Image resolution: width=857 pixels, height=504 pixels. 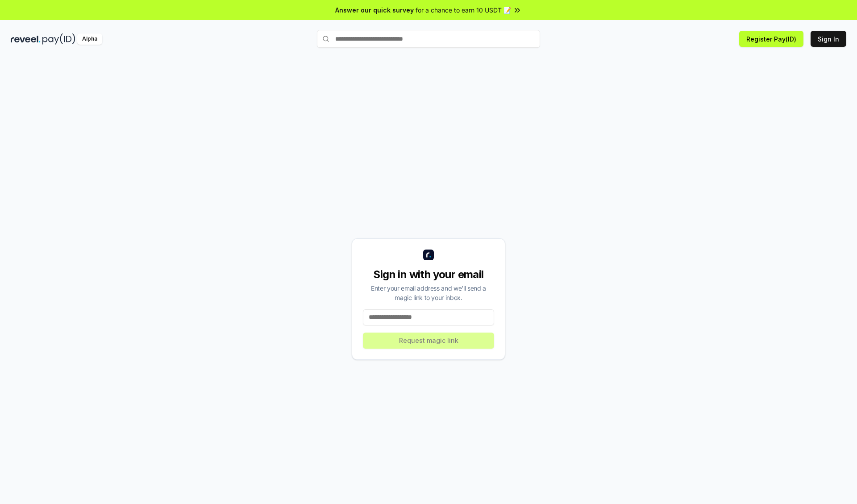 I want to click on div: Enter your email address and we’ll send a magic link to your inbox., so click(x=429, y=293).